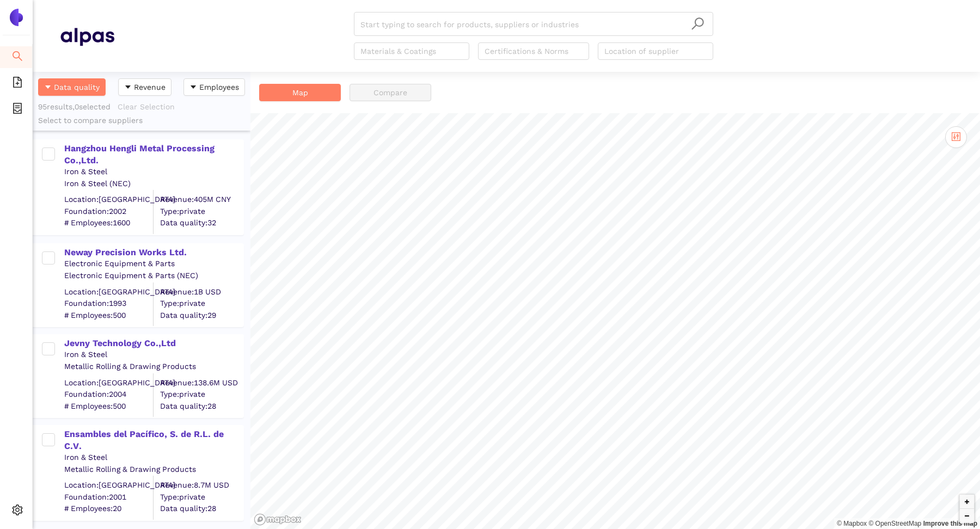  Describe the element at coordinates (278, 519) in the screenshot. I see `a: Mapbox logo` at that location.